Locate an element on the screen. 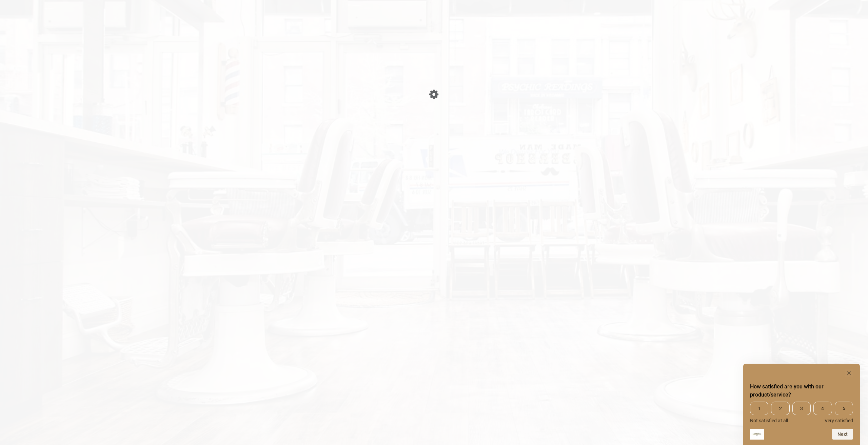 The height and width of the screenshot is (445, 868). span: Not satisfied at all is located at coordinates (769, 421).